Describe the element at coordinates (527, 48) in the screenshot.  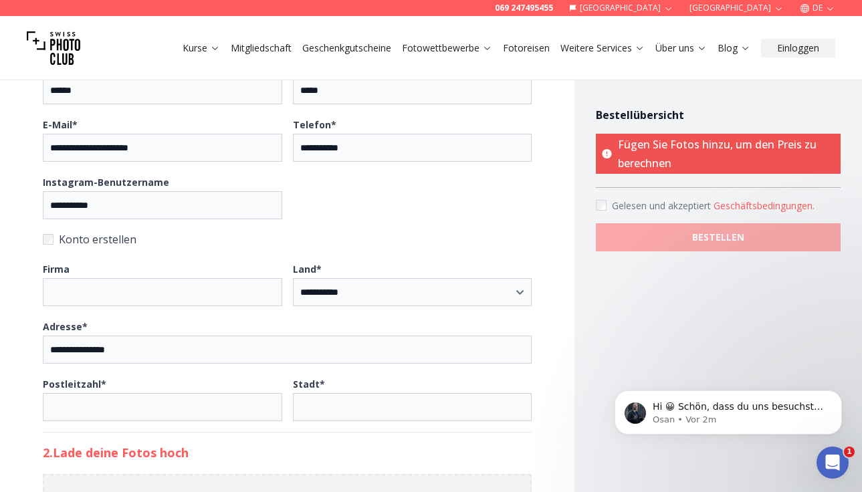
I see `button: Fotoreisen` at that location.